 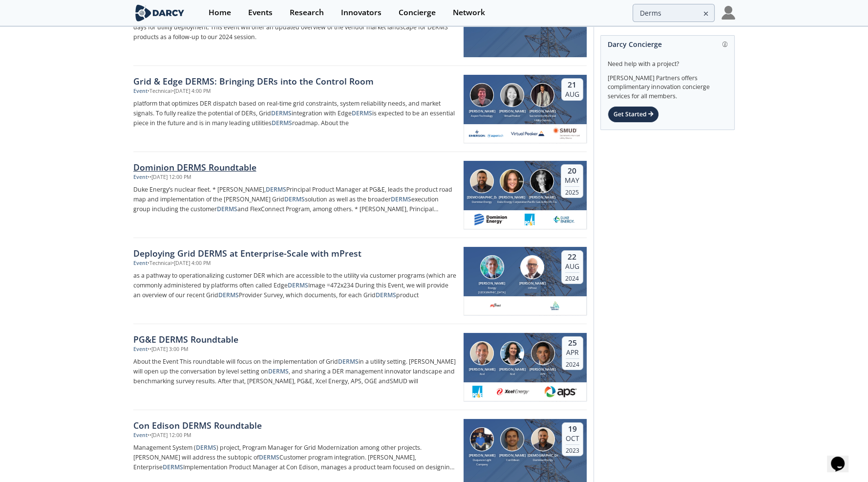 I want to click on img: Beth Chacon, so click(x=512, y=353).